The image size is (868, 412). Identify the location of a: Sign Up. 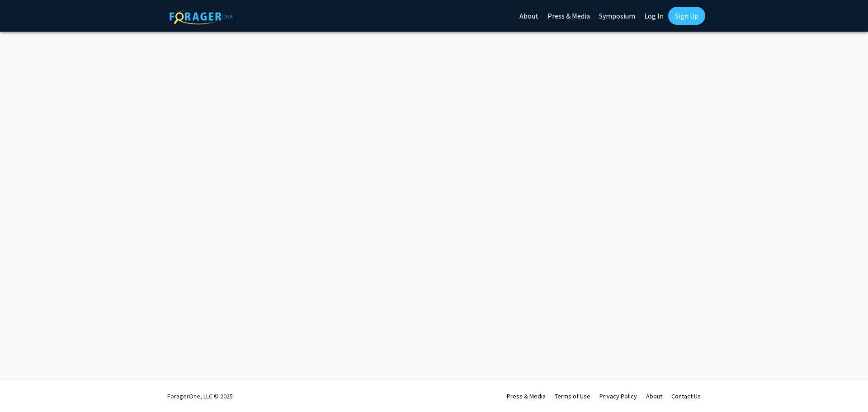
(687, 16).